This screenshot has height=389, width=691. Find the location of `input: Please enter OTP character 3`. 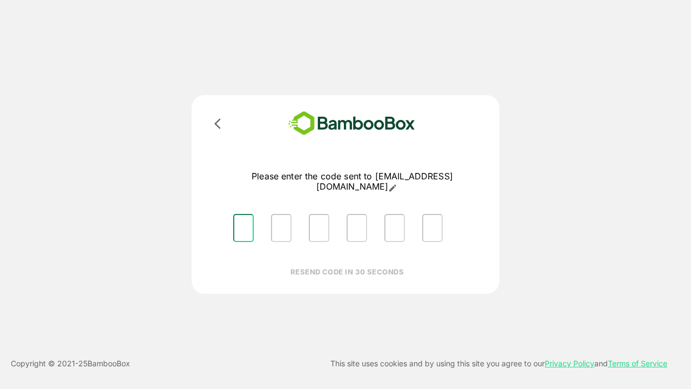

input: Please enter OTP character 3 is located at coordinates (319, 228).